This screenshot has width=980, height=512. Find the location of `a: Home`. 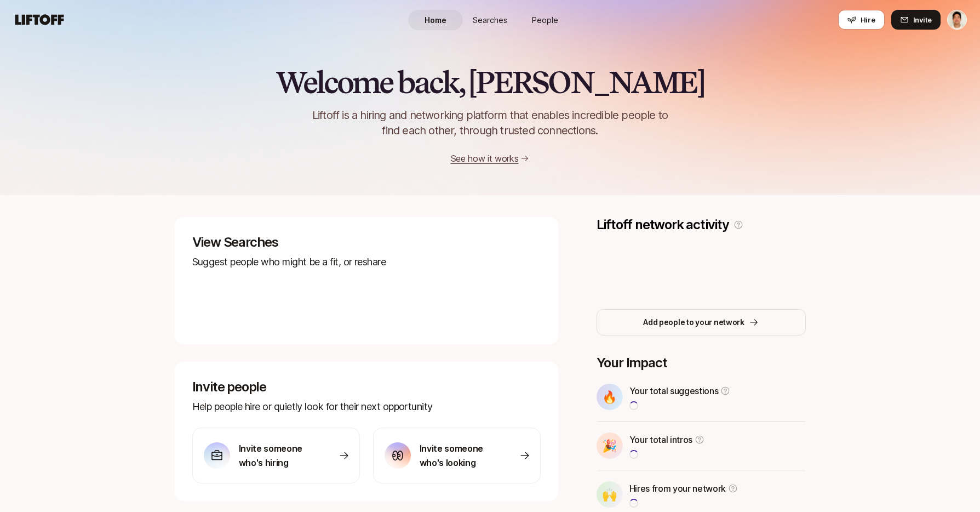

a: Home is located at coordinates (435, 19).